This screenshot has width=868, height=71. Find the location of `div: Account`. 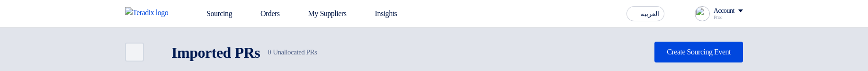

div: Account is located at coordinates (724, 11).